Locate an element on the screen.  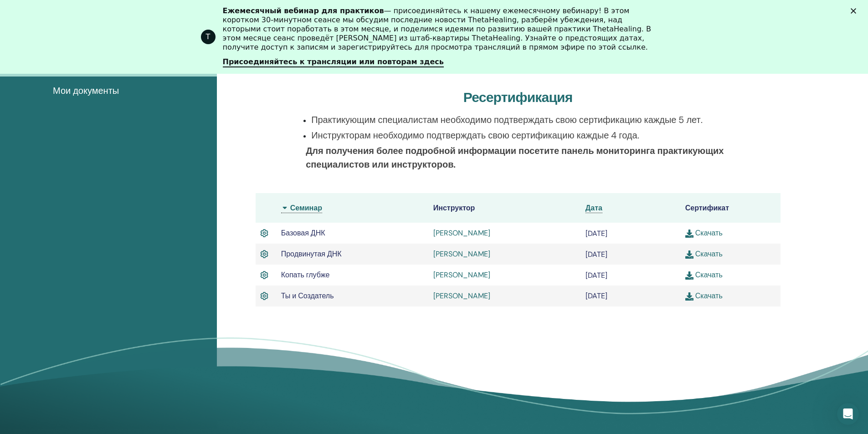
font: — присоединяйтесь к нашему ежемесячному вебинару! В этом коротком 30-минутном сеансе мы обсудим п... is located at coordinates (437, 28).